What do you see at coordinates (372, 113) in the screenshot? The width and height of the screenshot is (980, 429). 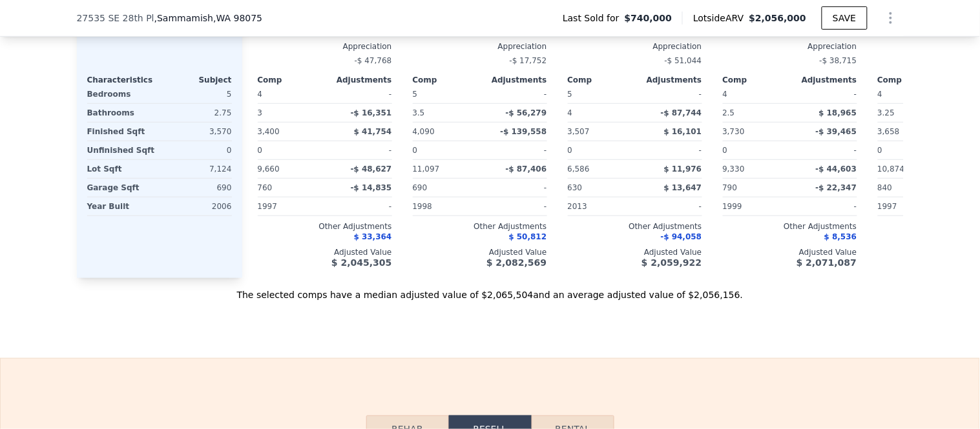 I see `span: -$ 16,351` at bounding box center [372, 113].